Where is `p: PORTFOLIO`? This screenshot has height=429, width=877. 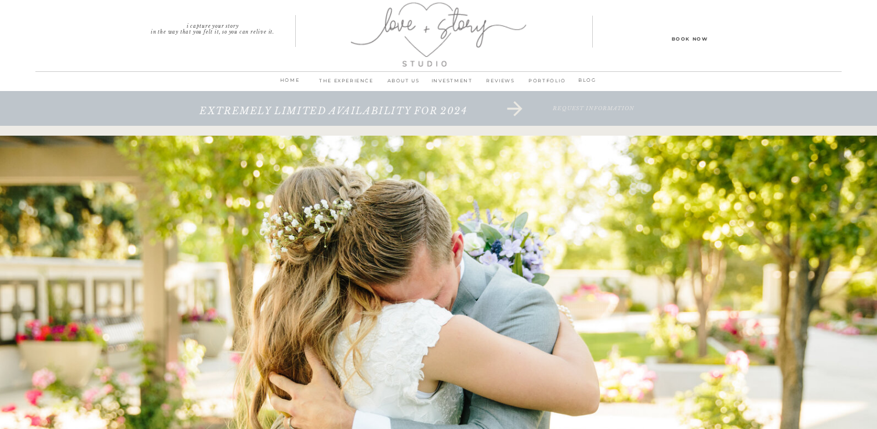
p: PORTFOLIO is located at coordinates (547, 84).